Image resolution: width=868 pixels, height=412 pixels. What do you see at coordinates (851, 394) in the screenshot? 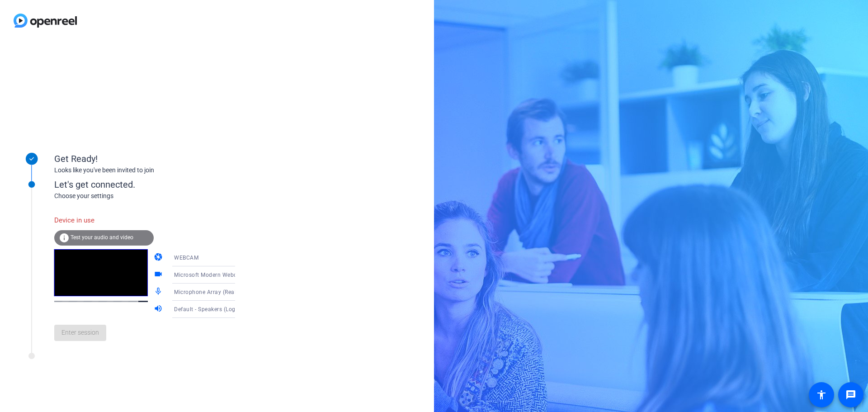
I see `mat-icon: message` at bounding box center [851, 394].